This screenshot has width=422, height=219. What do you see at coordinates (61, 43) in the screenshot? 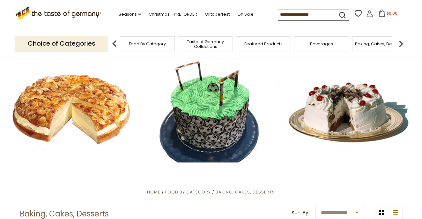
I see `p: Choice of Categories` at bounding box center [61, 43].